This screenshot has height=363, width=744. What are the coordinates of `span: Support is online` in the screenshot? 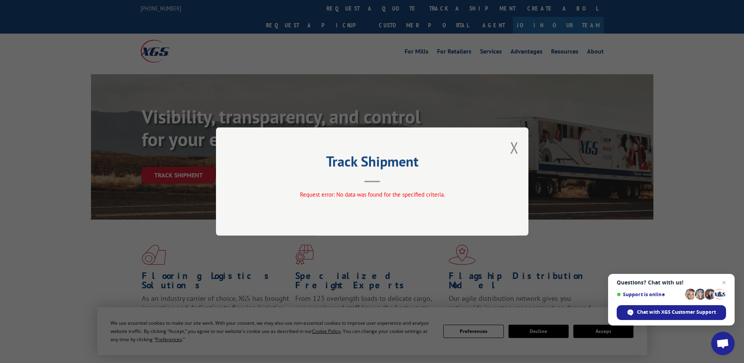 It's located at (650, 294).